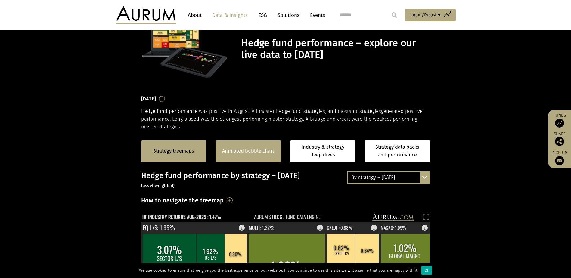 The width and height of the screenshot is (571, 278). I want to click on h3: How to navigate the treemap, so click(182, 200).